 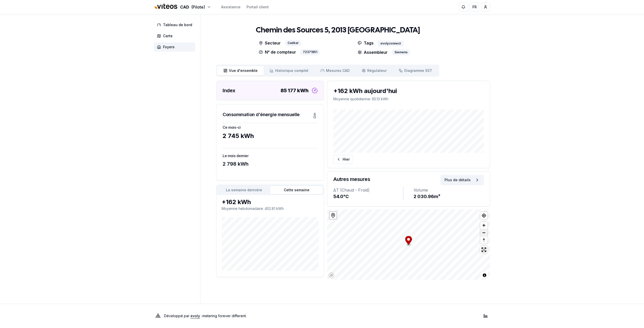 What do you see at coordinates (166, 6) in the screenshot?
I see `img: Viteos - CAD Logo` at bounding box center [166, 6].